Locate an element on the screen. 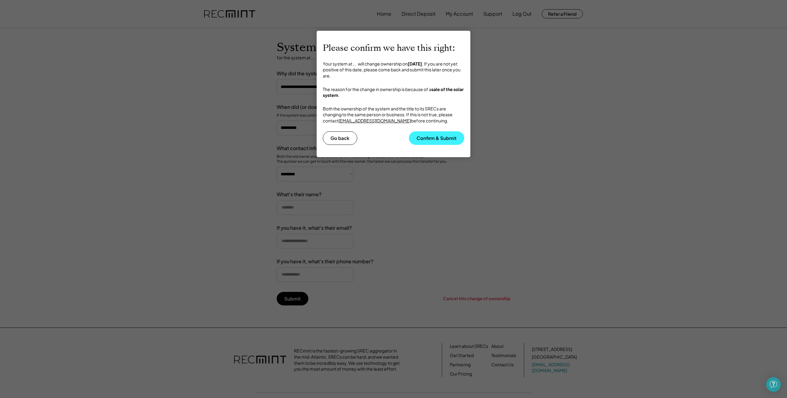  h2: Please confirm we have this right: is located at coordinates (389, 48).